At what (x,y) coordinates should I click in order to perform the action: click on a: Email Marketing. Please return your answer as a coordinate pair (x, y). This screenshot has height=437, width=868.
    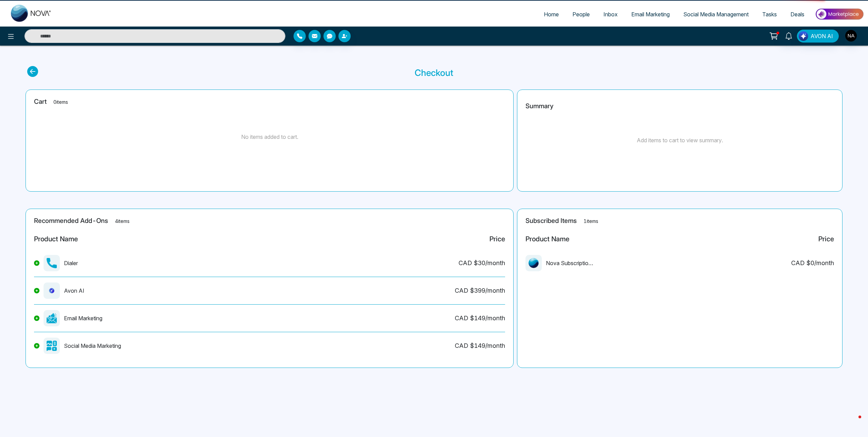
    Looking at the image, I should click on (650, 15).